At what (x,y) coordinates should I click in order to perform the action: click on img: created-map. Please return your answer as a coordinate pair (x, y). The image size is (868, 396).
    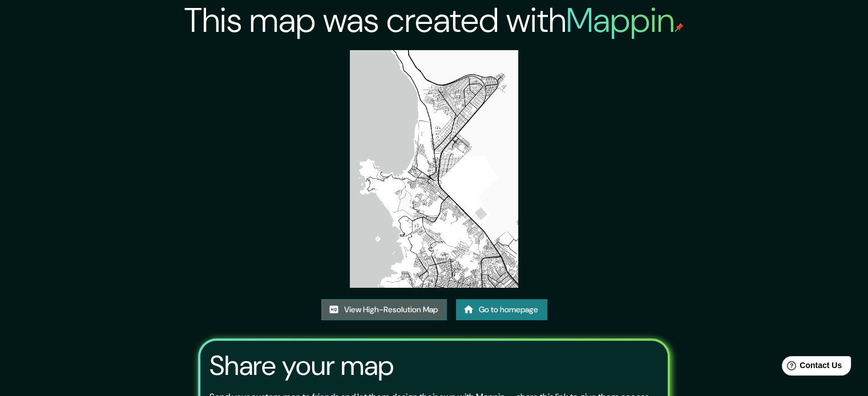
    Looking at the image, I should click on (434, 169).